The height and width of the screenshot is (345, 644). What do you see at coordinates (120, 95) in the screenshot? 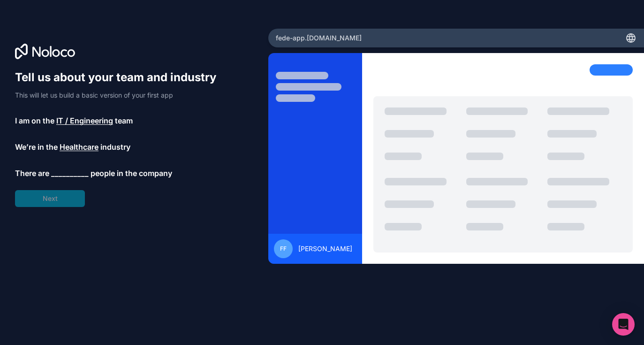
I see `p: This will let us build a basic version of your first app` at bounding box center [120, 95].